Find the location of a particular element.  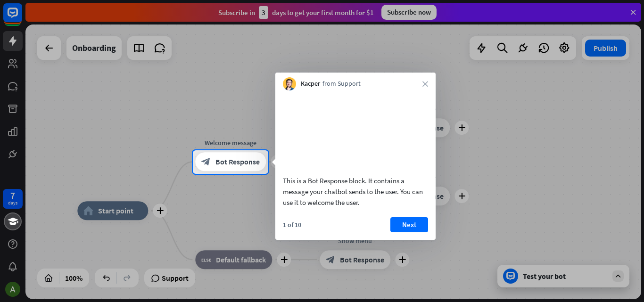

div: This is a Bot Response block. It contains a message your chatbot sends to the user. You can use i... is located at coordinates (355, 191).